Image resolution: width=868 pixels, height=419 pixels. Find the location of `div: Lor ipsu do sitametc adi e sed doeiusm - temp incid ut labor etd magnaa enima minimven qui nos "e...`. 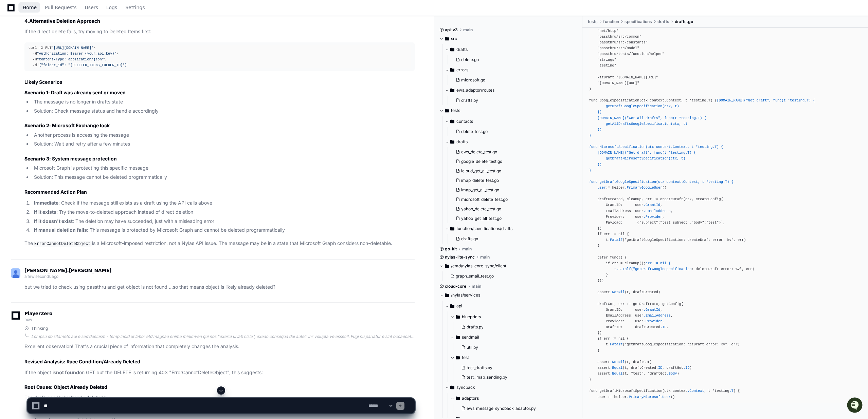

div: Lor ipsu do sitametc adi e sed doeiusm - temp incid ut labor etd magnaa enima minimven qui nos "e... is located at coordinates (223, 337).